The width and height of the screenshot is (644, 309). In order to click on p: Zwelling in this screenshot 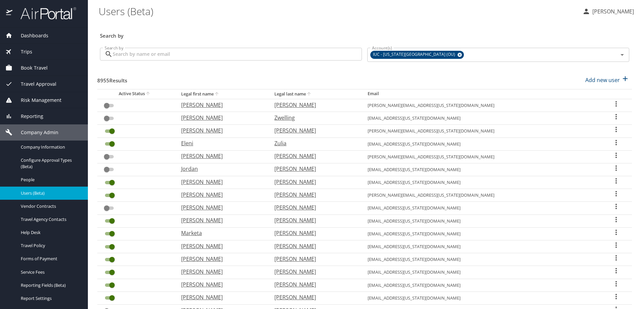, I will do `click(315, 118)`.